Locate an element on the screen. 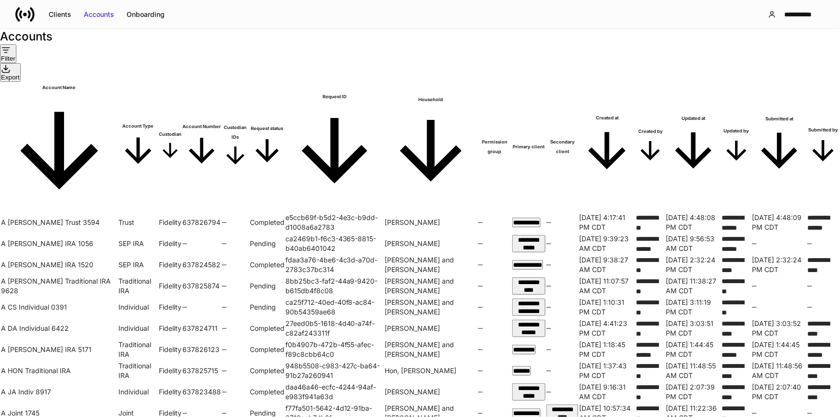  div: Onboarding is located at coordinates (145, 14).